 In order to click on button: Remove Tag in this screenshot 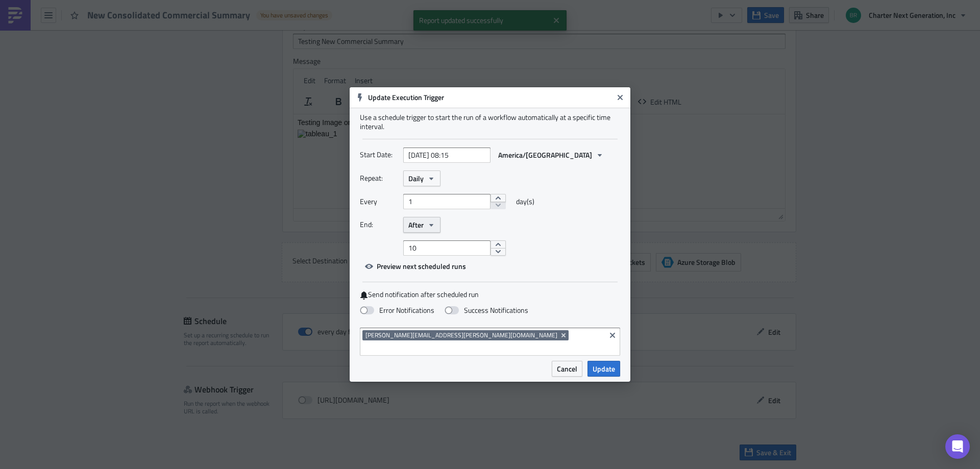, I will do `click(564, 335)`.